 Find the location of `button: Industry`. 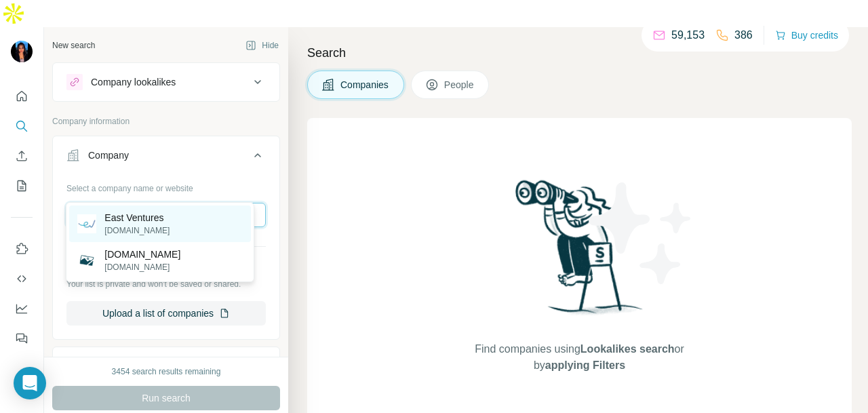

button: Industry is located at coordinates (166, 366).